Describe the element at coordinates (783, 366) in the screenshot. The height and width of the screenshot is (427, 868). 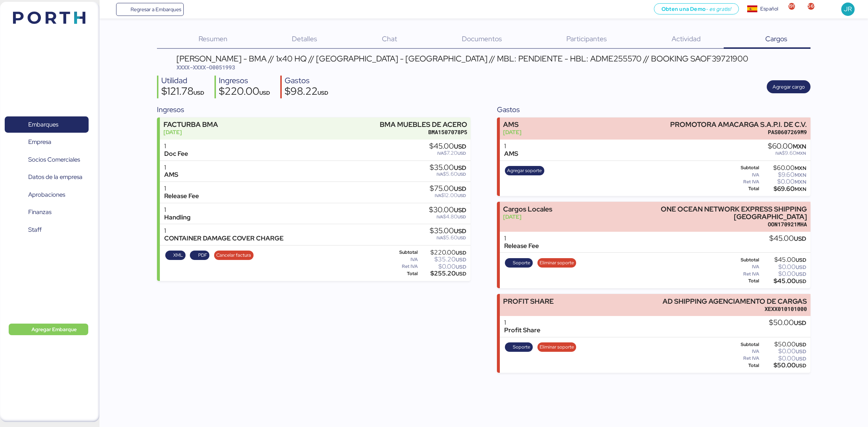
I see `div: $50.00` at that location.